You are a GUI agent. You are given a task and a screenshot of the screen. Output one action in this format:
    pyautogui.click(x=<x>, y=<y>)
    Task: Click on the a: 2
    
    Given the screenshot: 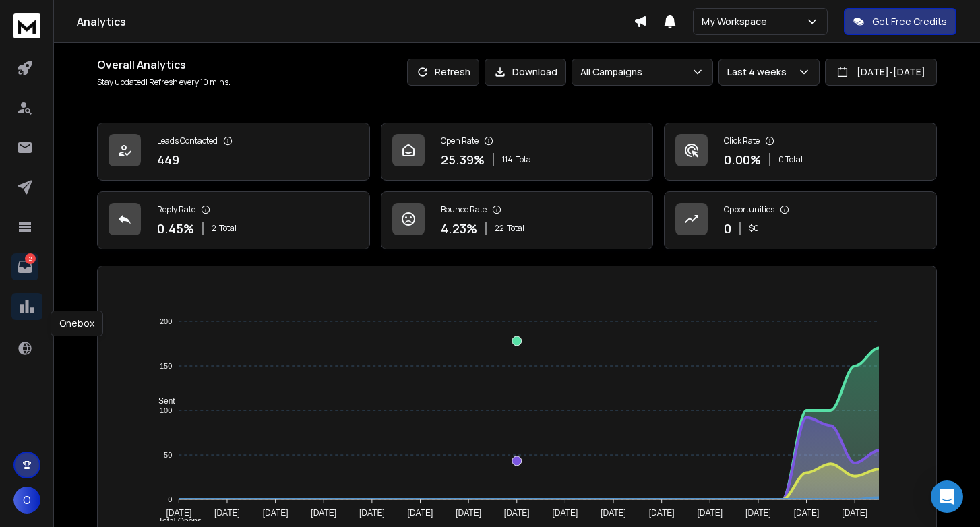 What is the action you would take?
    pyautogui.click(x=25, y=267)
    